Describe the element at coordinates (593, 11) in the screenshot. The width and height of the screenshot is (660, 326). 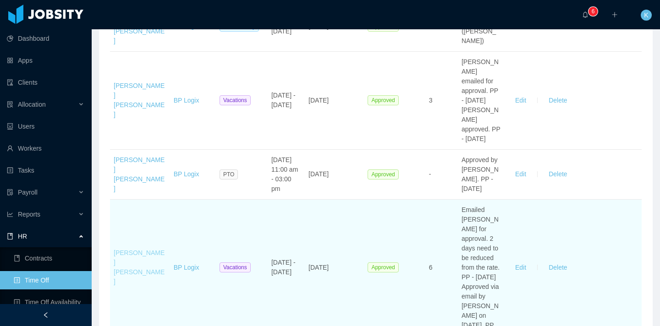
I see `sup: 6` at that location.